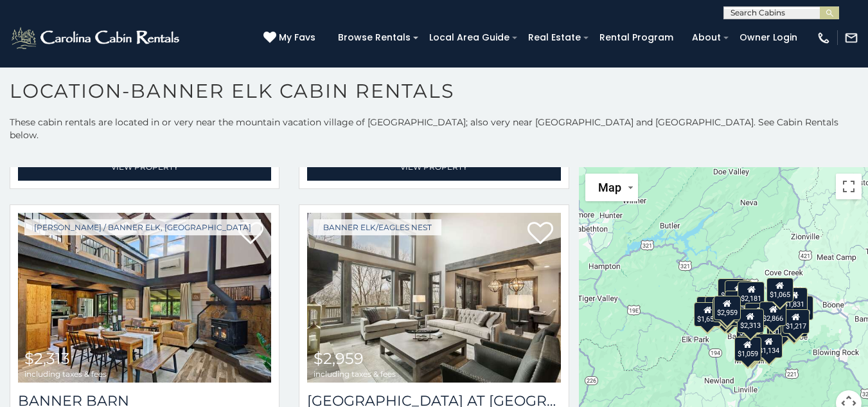 This screenshot has height=407, width=868. I want to click on a: Add to favorites, so click(540, 234).